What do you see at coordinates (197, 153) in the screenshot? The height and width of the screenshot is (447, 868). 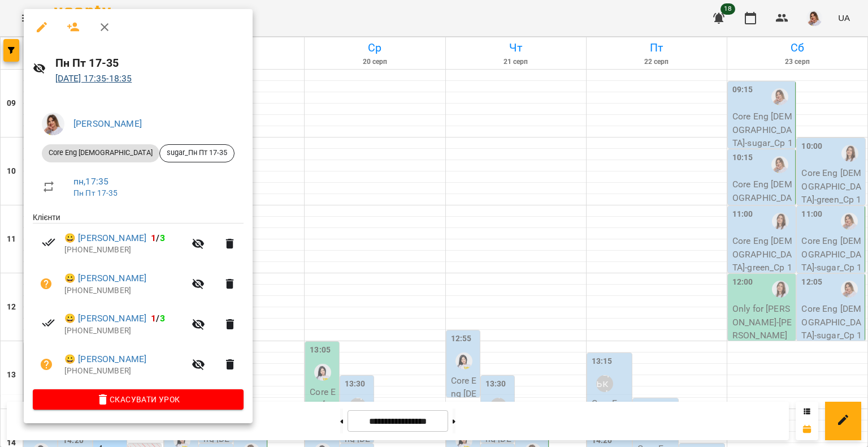 I see `div: sugar_Пн Пт 17-35` at bounding box center [197, 153].